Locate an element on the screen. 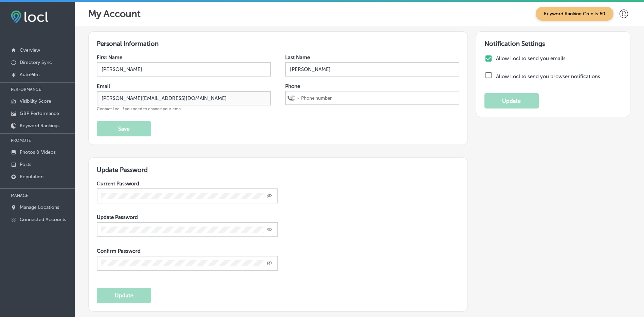  p: My Account is located at coordinates (115, 14).